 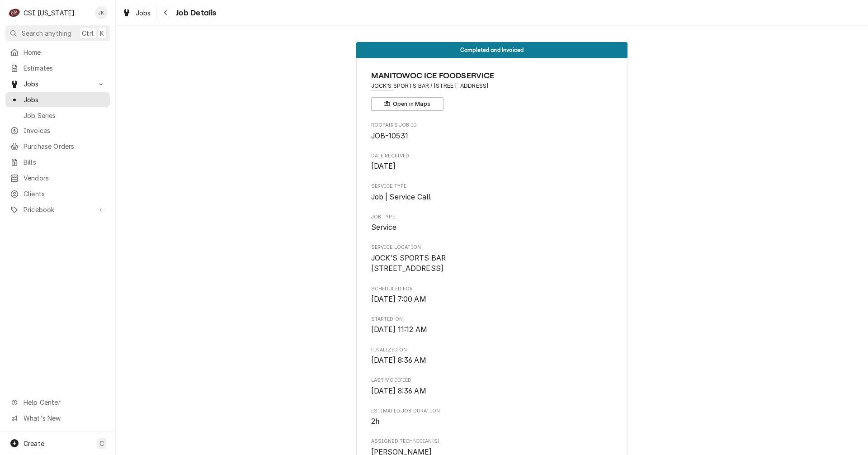 What do you see at coordinates (57, 115) in the screenshot?
I see `a: Job Series` at bounding box center [57, 115].